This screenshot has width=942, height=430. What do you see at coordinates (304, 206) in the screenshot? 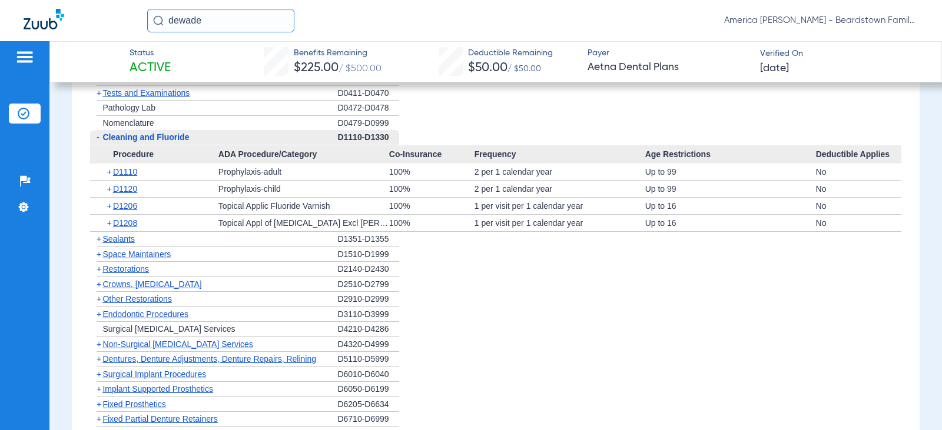
I see `div: Topical Applic Fluoride Varnish` at bounding box center [304, 206].